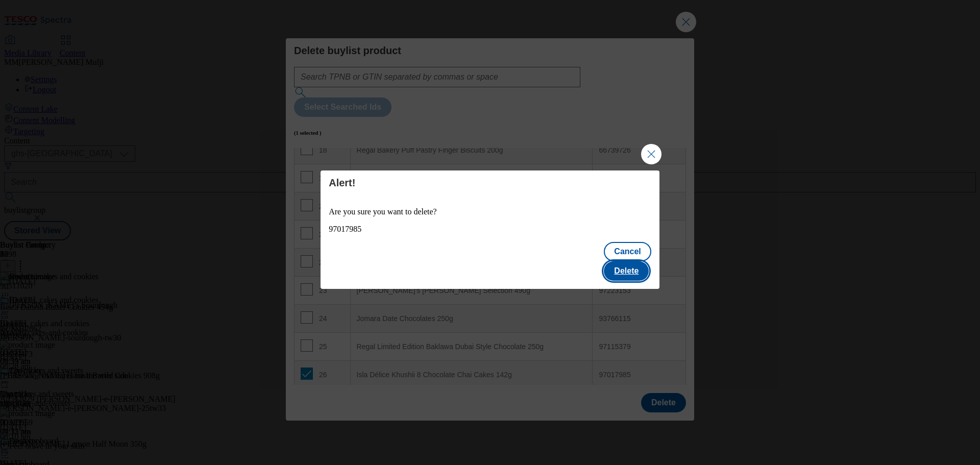 The width and height of the screenshot is (980, 465). What do you see at coordinates (652, 154) in the screenshot?
I see `button: Close Modal` at bounding box center [652, 154].